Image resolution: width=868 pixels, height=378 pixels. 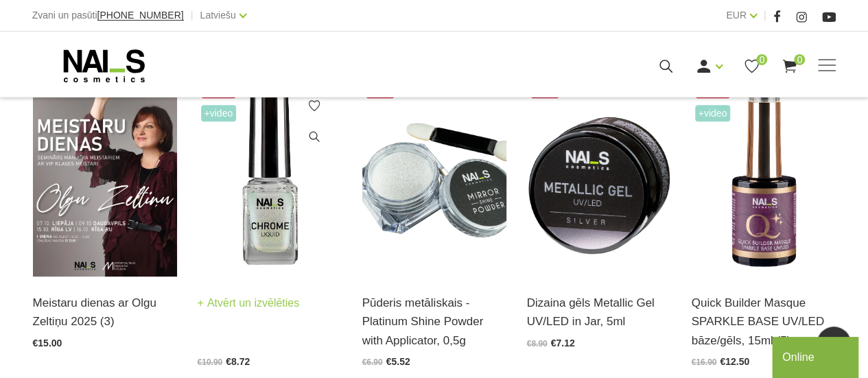 I want to click on a: Augstas kvalitātes, metāliskā spoguļefekta dizaina pūderis lieliskam spīdumam. Šobrīd aktuāls spi..., so click(x=435, y=177).